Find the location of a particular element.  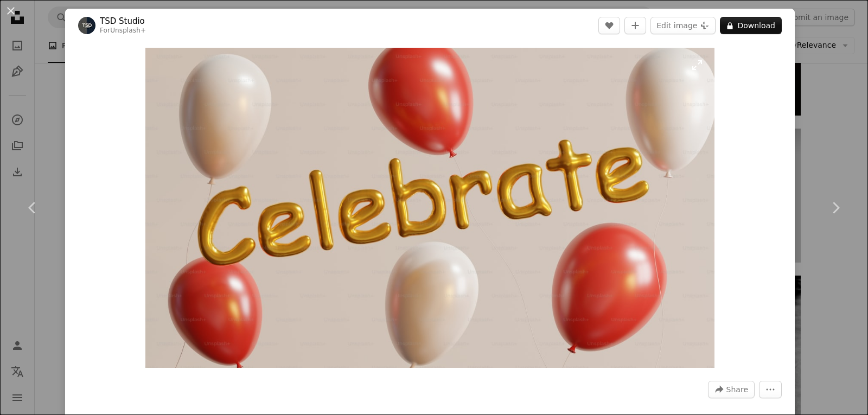

a: Unsplash+ is located at coordinates (128, 30).